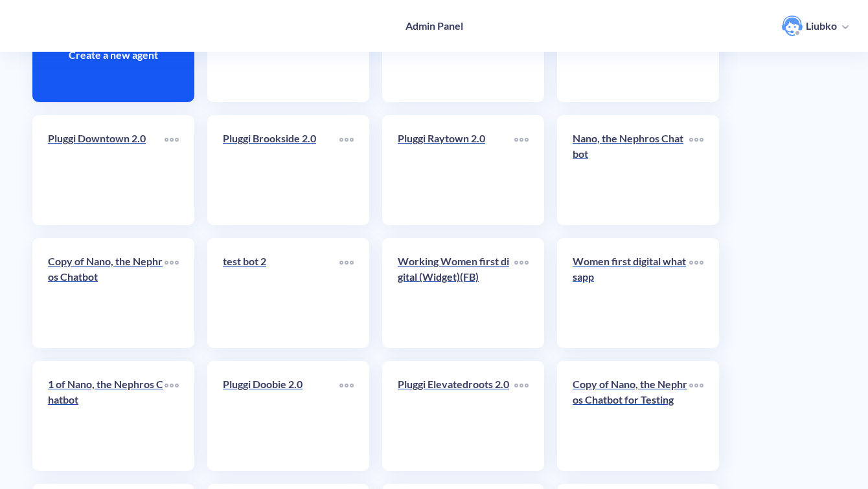  Describe the element at coordinates (281, 293) in the screenshot. I see `a: test bot 2` at that location.